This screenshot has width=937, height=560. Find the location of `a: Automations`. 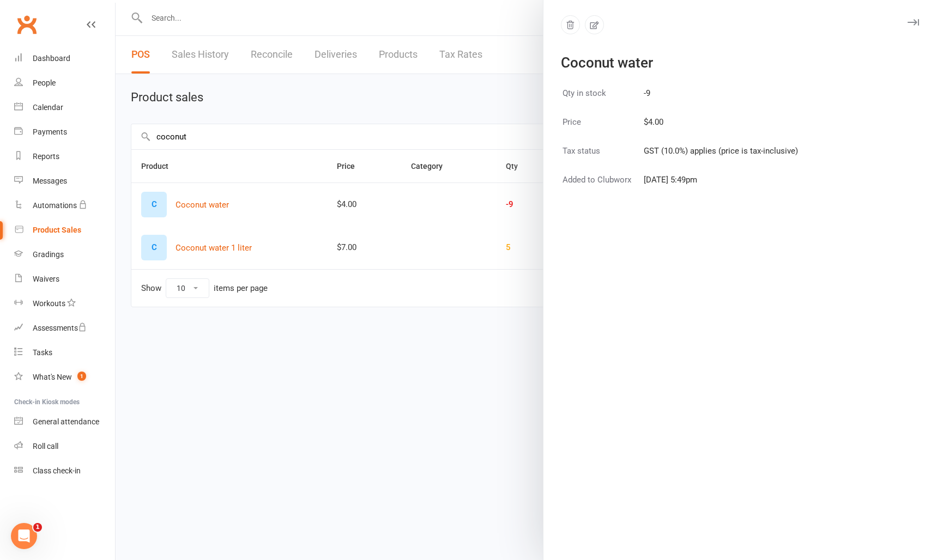

a: Automations is located at coordinates (65, 205).